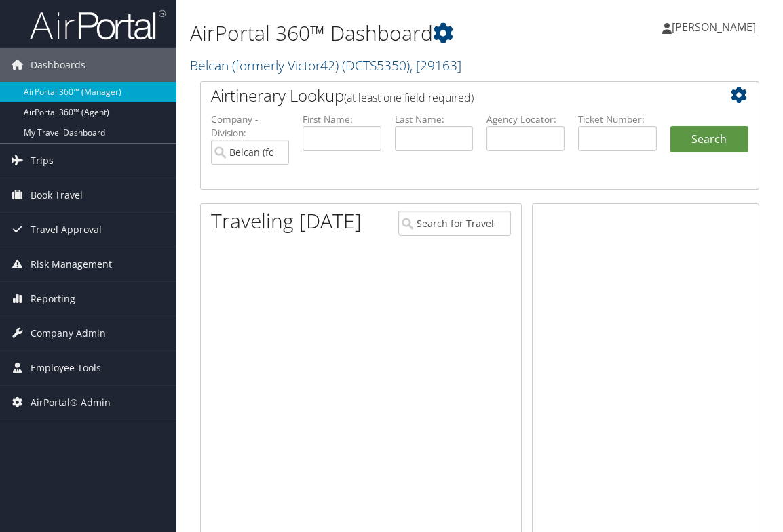  I want to click on label: First Name:, so click(341, 120).